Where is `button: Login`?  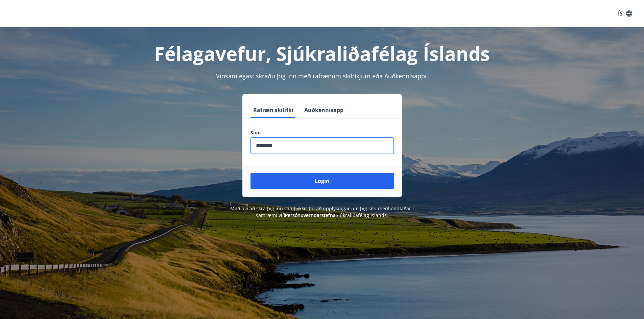 button: Login is located at coordinates (322, 181).